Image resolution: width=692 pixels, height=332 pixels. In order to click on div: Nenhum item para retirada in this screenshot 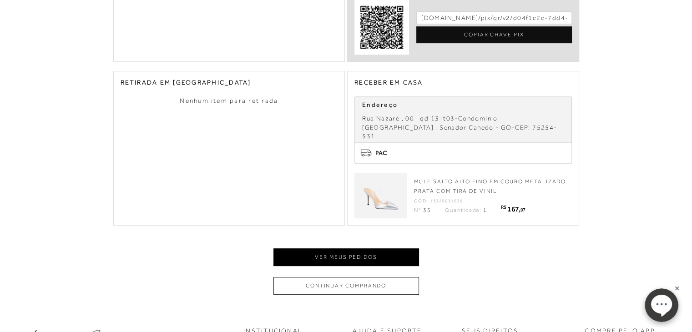, I will do `click(229, 101)`.